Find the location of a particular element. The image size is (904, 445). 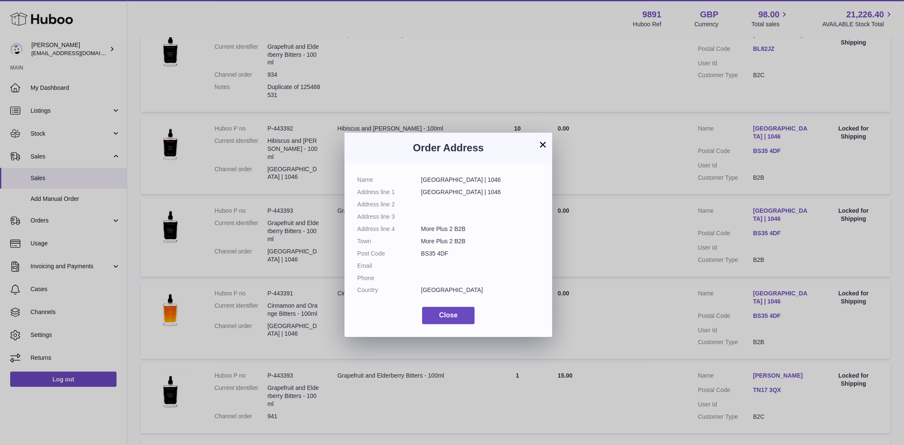

dt: Email is located at coordinates (389, 266).